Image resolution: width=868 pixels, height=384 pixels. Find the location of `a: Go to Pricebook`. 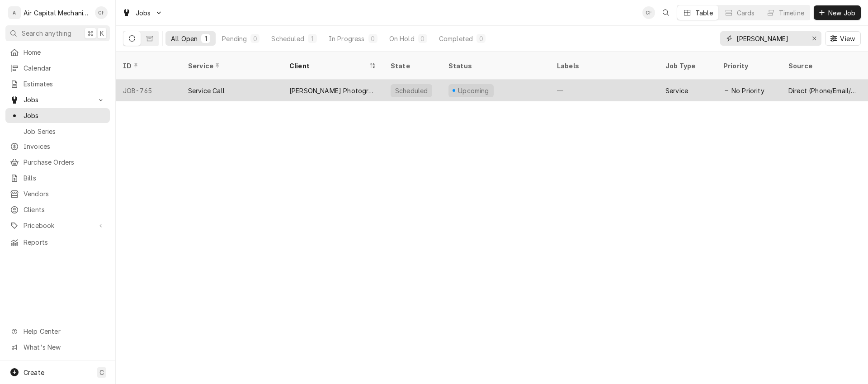

a: Go to Pricebook is located at coordinates (57, 225).